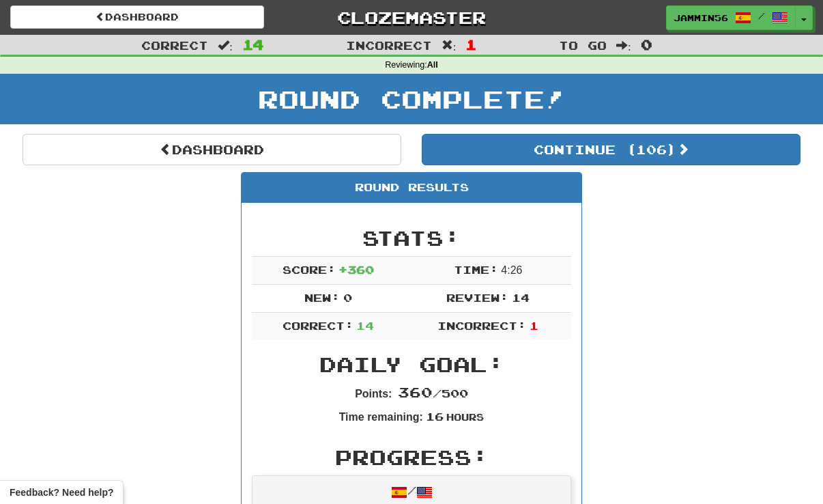  I want to click on span: To go, so click(583, 45).